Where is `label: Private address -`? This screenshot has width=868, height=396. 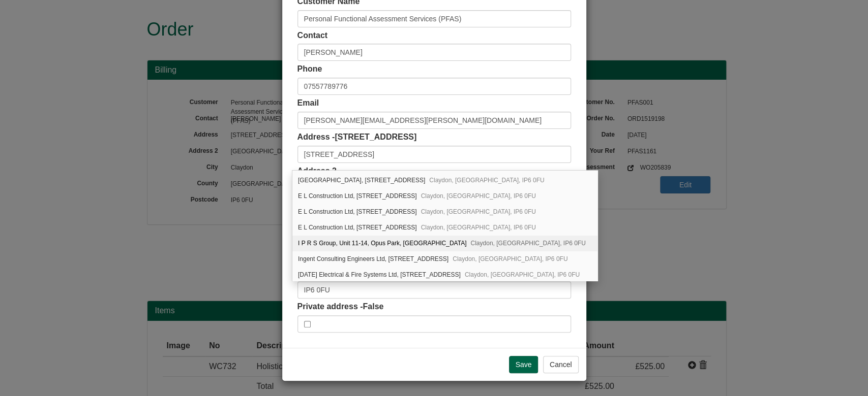 label: Private address - is located at coordinates (341, 307).